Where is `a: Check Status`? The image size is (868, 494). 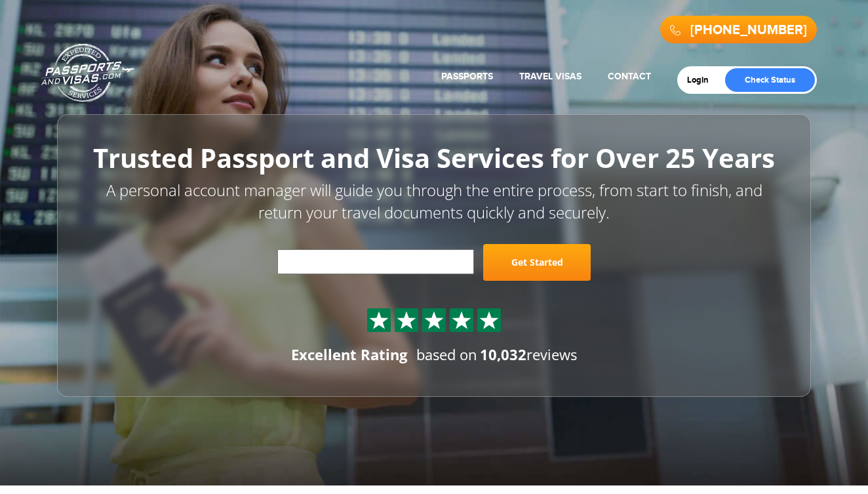 a: Check Status is located at coordinates (770, 80).